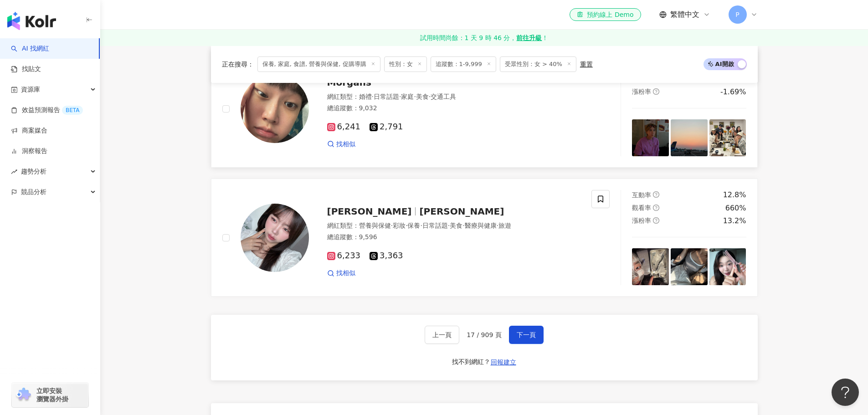 The height and width of the screenshot is (415, 868). Describe the element at coordinates (442, 335) in the screenshot. I see `span: 上一頁` at that location.